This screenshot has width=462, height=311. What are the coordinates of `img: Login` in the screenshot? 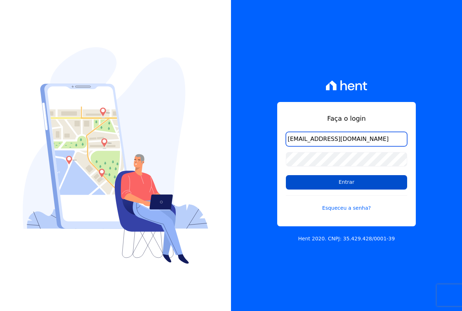 It's located at (115, 156).